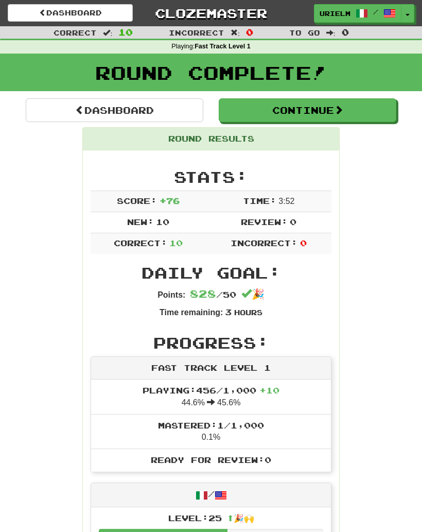  Describe the element at coordinates (140, 221) in the screenshot. I see `span: New:` at that location.